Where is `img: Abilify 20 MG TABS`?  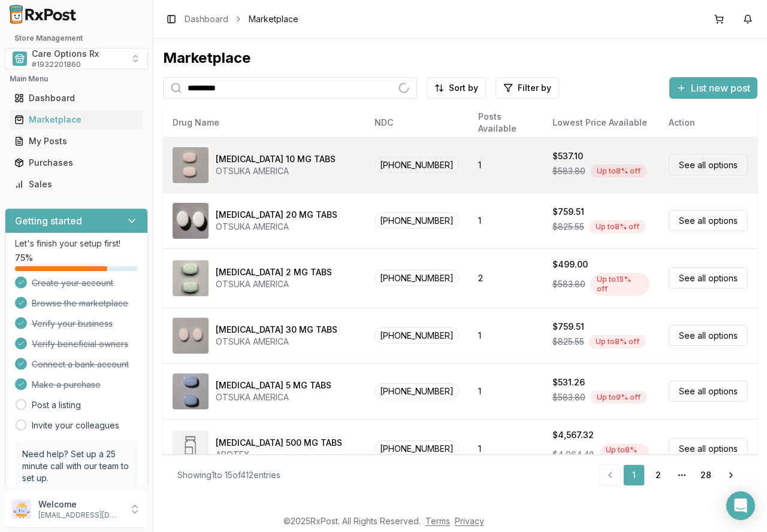 img: Abilify 20 MG TABS is located at coordinates (190, 221).